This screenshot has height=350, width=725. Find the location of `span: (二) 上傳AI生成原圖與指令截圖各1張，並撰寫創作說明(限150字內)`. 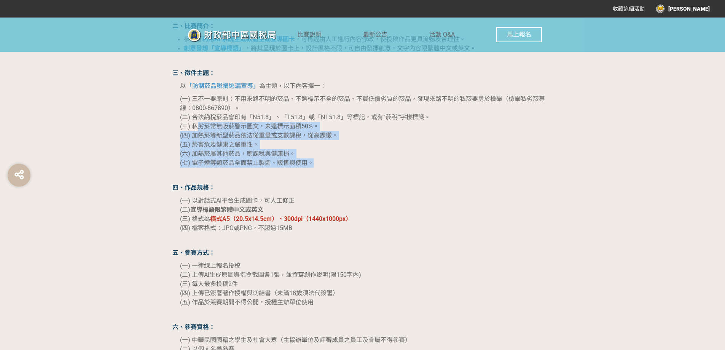

span: (二) 上傳AI生成原圖與指令截圖各1張，並撰寫創作說明(限150字內) is located at coordinates (271, 274).